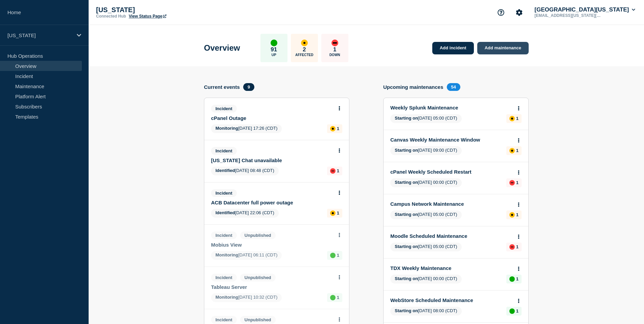 This screenshot has width=644, height=324. I want to click on p: Affected, so click(304, 54).